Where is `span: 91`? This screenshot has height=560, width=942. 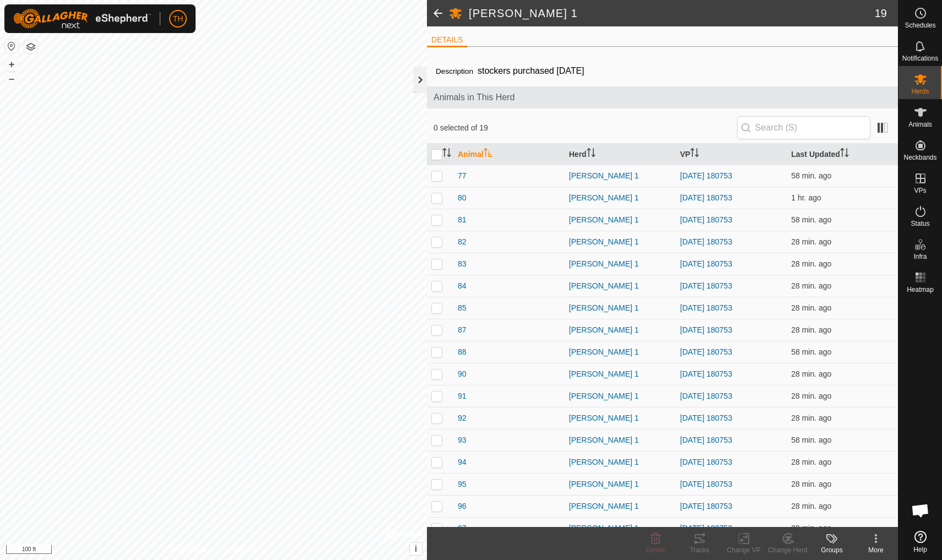
span: 91 is located at coordinates (462, 396).